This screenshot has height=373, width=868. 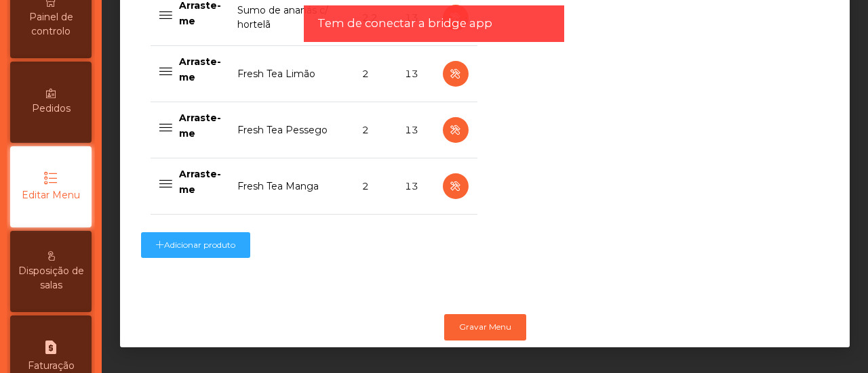 I want to click on td: Fresh Tea Limão, so click(x=292, y=74).